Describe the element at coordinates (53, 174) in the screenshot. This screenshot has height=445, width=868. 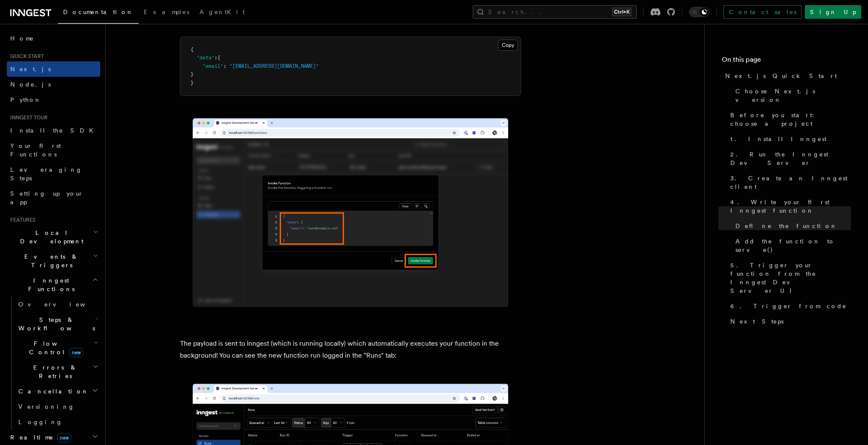
I see `a: Leveraging Steps` at that location.